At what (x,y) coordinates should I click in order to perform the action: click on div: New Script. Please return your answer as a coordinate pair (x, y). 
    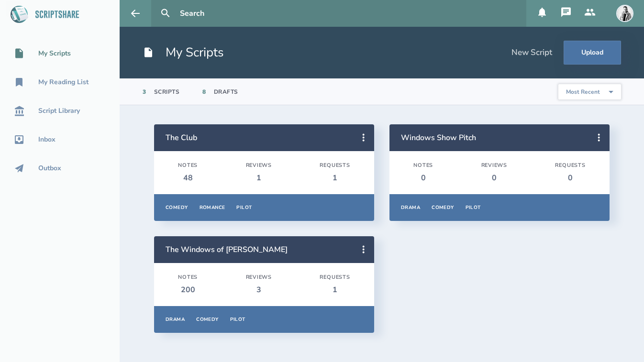
    Looking at the image, I should click on (532, 53).